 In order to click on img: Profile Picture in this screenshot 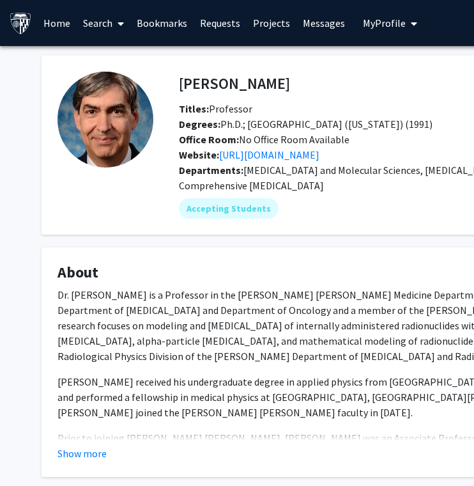, I will do `click(105, 120)`.